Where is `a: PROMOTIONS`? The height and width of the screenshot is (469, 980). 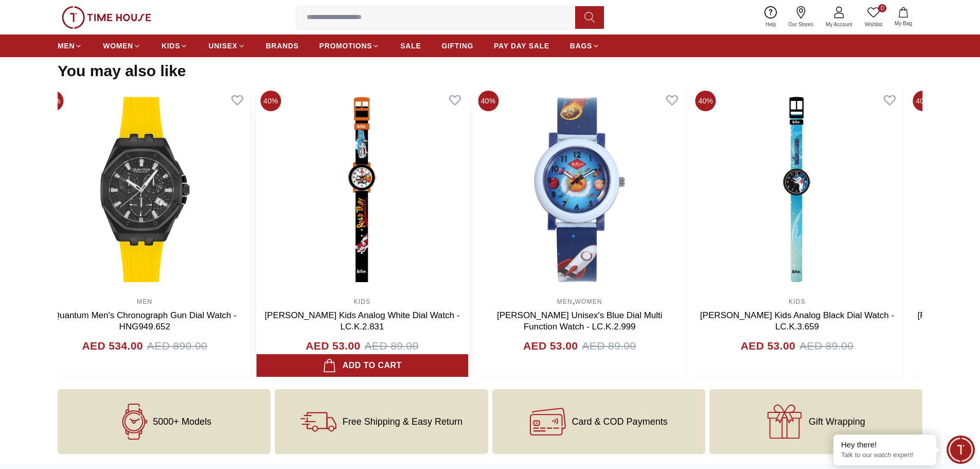 a: PROMOTIONS is located at coordinates (350, 45).